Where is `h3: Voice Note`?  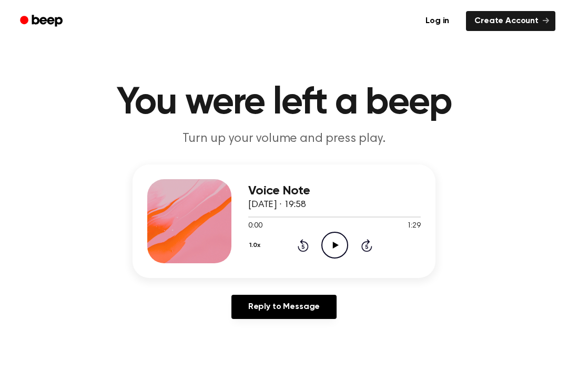 h3: Voice Note is located at coordinates (334, 191).